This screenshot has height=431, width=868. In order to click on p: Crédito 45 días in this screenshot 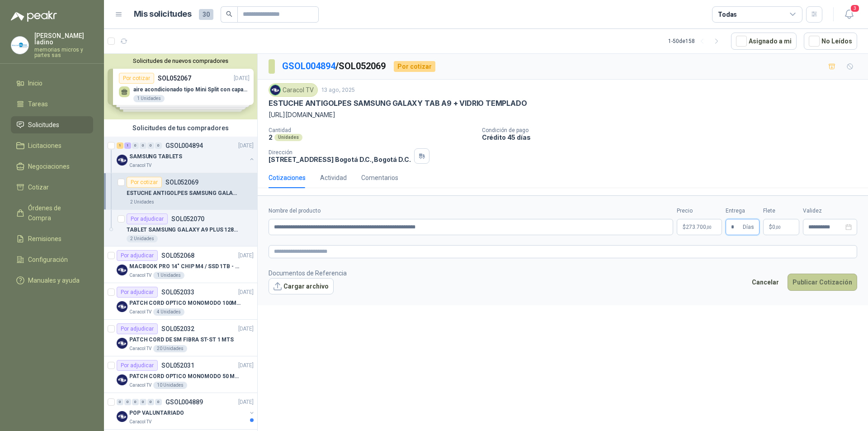, I will do `click(673, 137)`.